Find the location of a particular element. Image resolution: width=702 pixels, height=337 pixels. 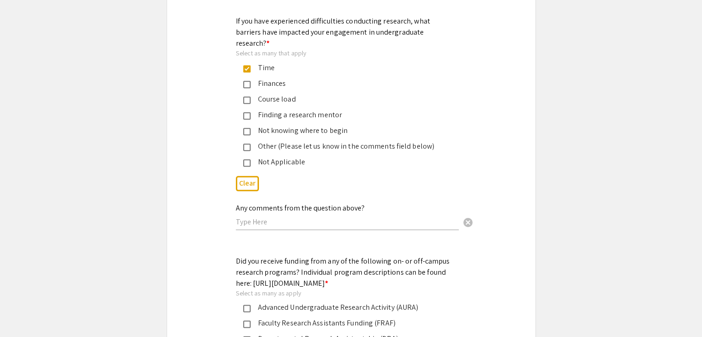

div: Not Applicable is located at coordinates (347, 162).